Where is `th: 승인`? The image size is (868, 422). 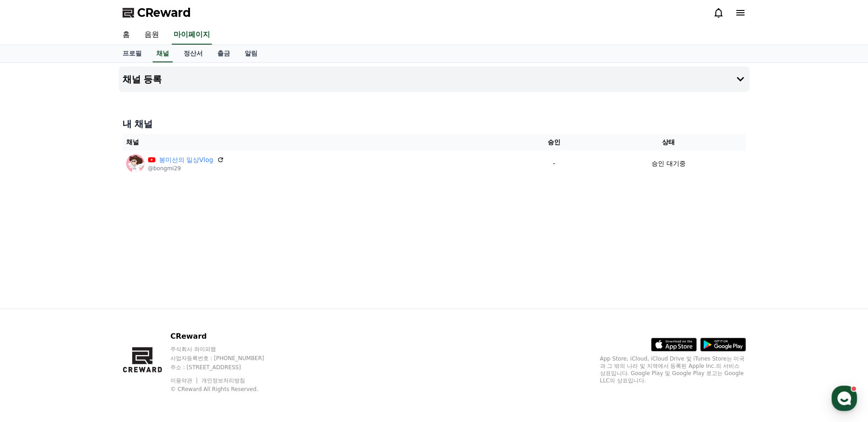 th: 승인 is located at coordinates (554, 142).